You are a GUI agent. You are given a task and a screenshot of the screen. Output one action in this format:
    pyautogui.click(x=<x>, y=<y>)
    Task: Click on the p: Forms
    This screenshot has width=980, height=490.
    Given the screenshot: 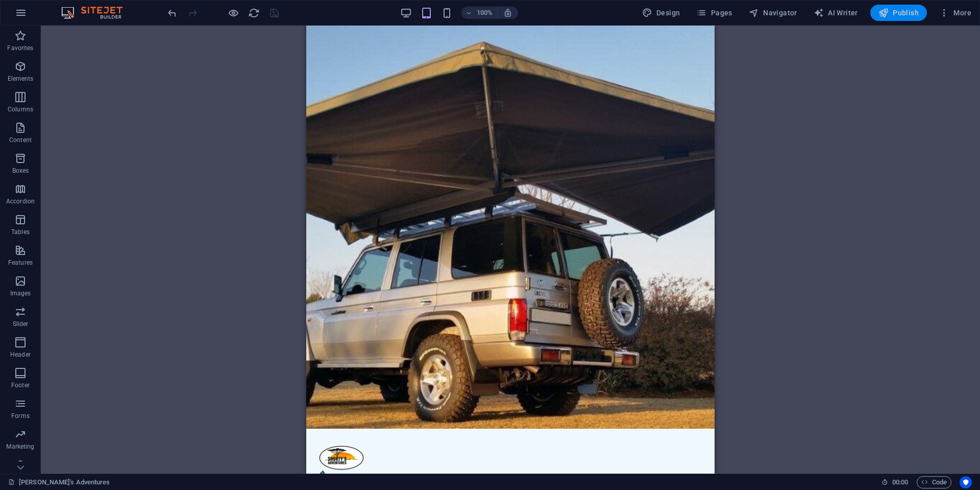 What is the action you would take?
    pyautogui.click(x=21, y=416)
    